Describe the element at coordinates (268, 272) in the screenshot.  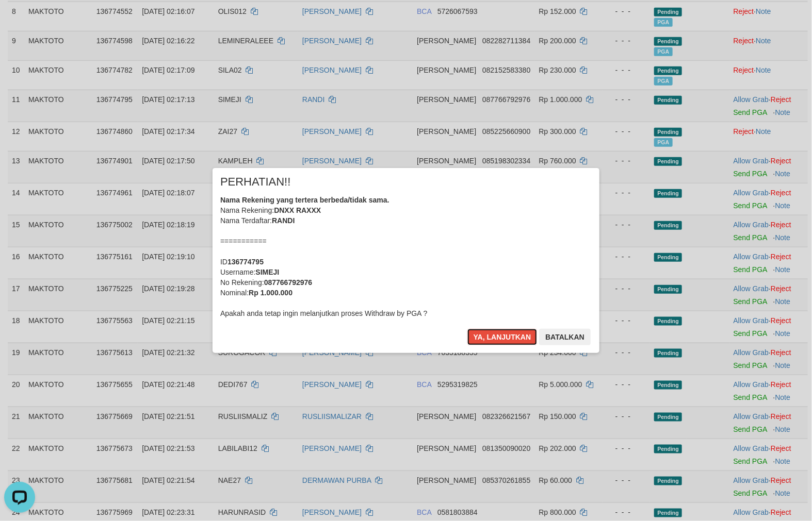
I see `b: SIMEJI` at that location.